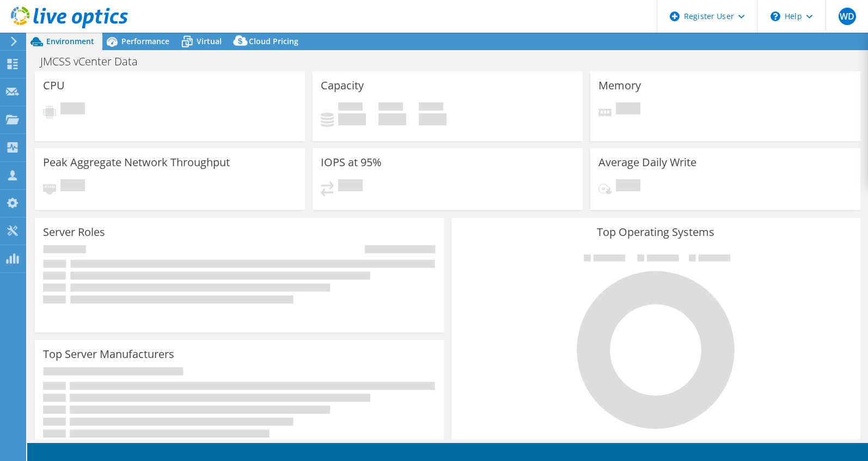  I want to click on h3: CPU, so click(54, 86).